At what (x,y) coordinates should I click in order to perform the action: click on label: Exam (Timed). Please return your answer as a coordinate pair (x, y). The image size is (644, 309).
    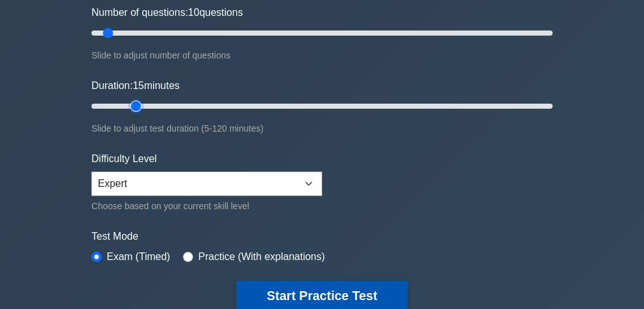
    Looking at the image, I should click on (139, 257).